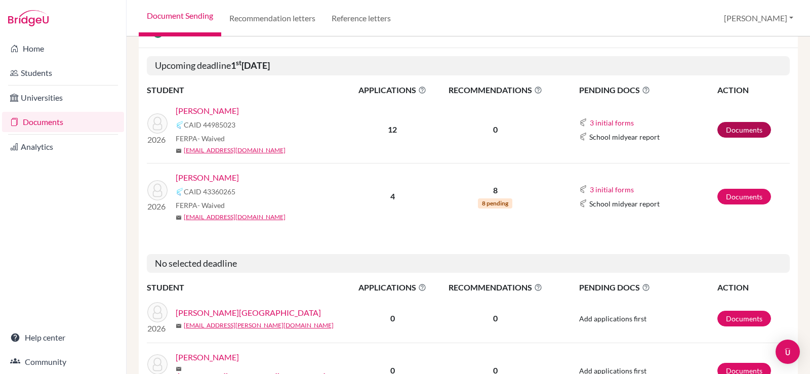  I want to click on h5: No selected deadline, so click(468, 264).